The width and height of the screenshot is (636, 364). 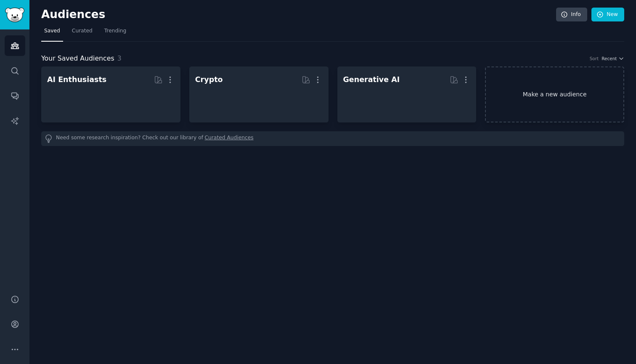 What do you see at coordinates (608, 15) in the screenshot?
I see `a: New` at bounding box center [608, 15].